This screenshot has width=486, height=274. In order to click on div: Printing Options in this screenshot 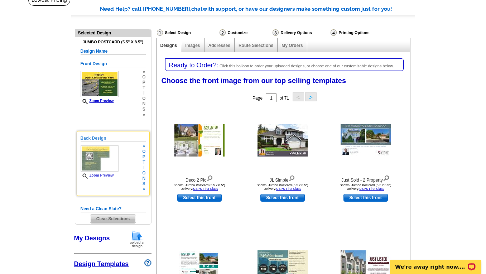, I will do `click(362, 33)`.